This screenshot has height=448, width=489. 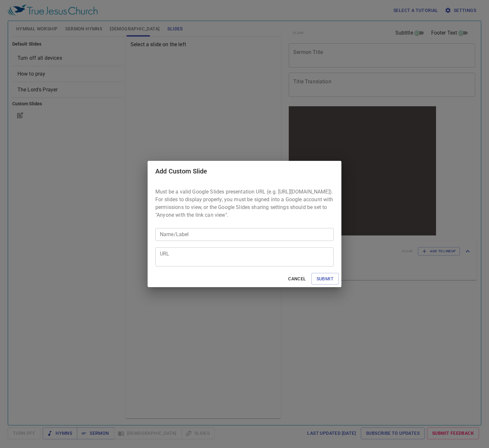 What do you see at coordinates (297, 279) in the screenshot?
I see `button: Cancel` at bounding box center [297, 279].